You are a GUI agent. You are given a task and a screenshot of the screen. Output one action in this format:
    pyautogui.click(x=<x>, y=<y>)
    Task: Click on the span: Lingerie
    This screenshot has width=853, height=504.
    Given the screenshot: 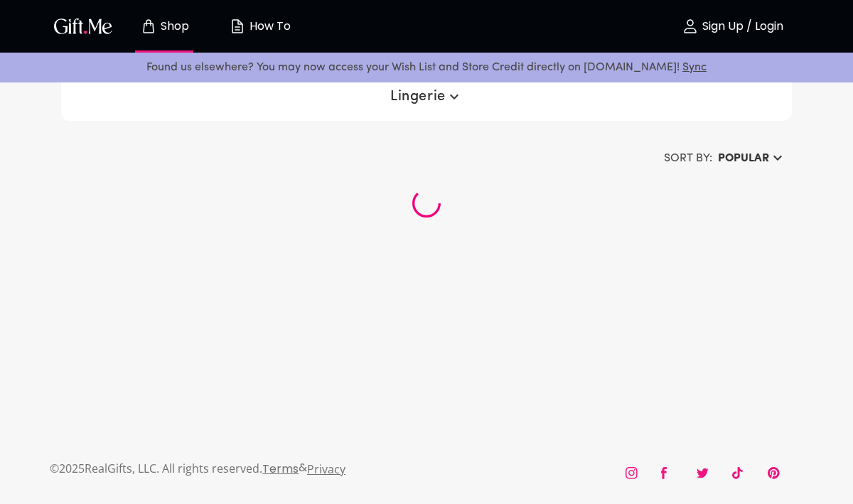 What is the action you would take?
    pyautogui.click(x=427, y=97)
    